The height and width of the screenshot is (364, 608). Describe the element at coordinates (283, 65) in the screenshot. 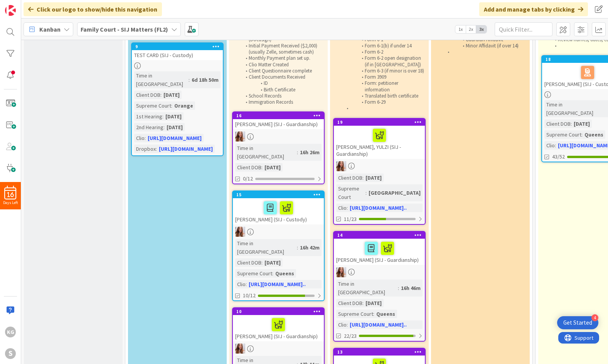

I see `li: Clio Matter Created` at that location.